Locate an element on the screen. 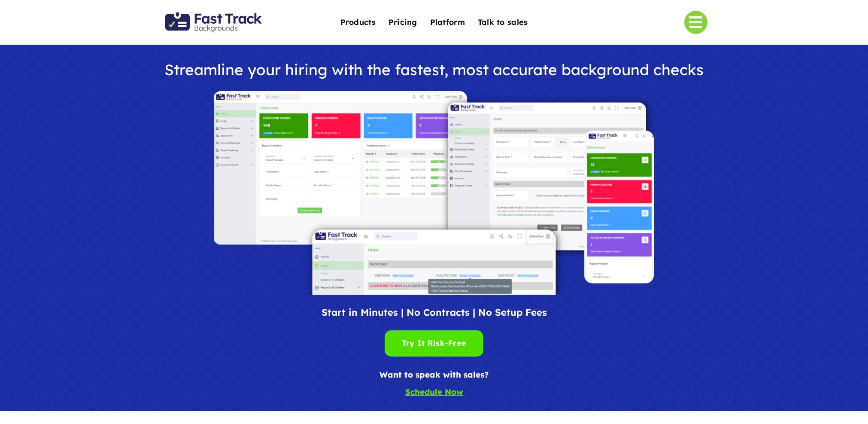  span: Want to speak with sales? is located at coordinates (434, 375).